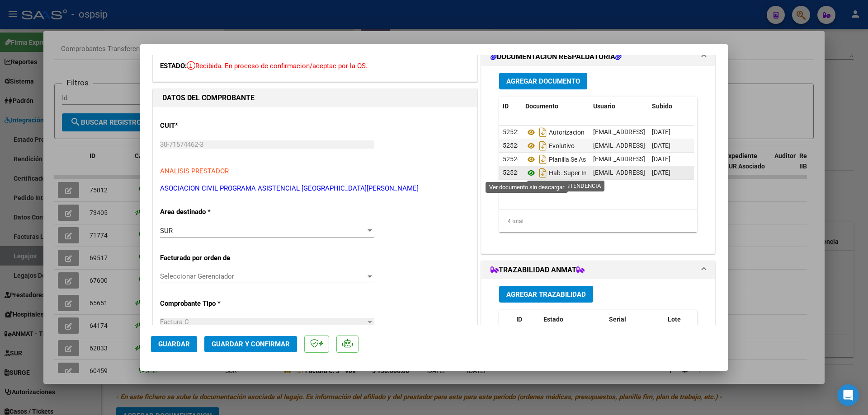  Describe the element at coordinates (542, 106) in the screenshot. I see `span: Documento` at that location.